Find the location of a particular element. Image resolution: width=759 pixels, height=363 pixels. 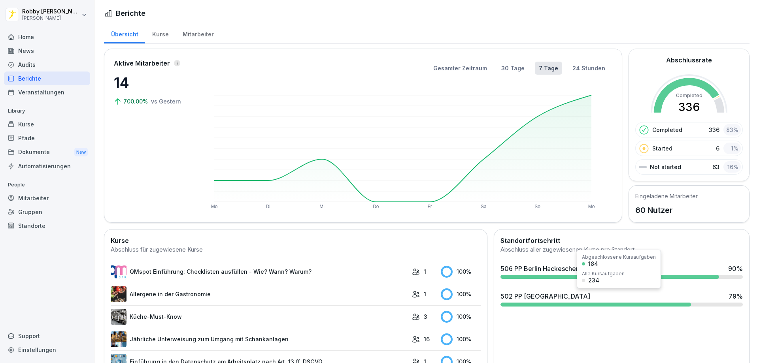

a: Berichte is located at coordinates (47, 78).